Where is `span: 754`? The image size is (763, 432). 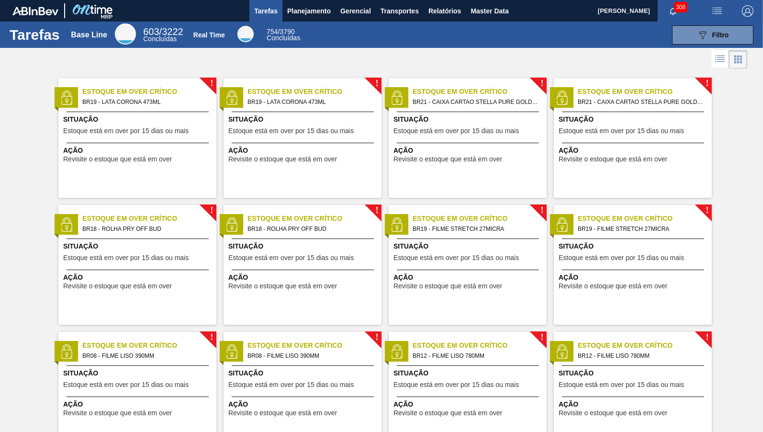 span: 754 is located at coordinates (272, 32).